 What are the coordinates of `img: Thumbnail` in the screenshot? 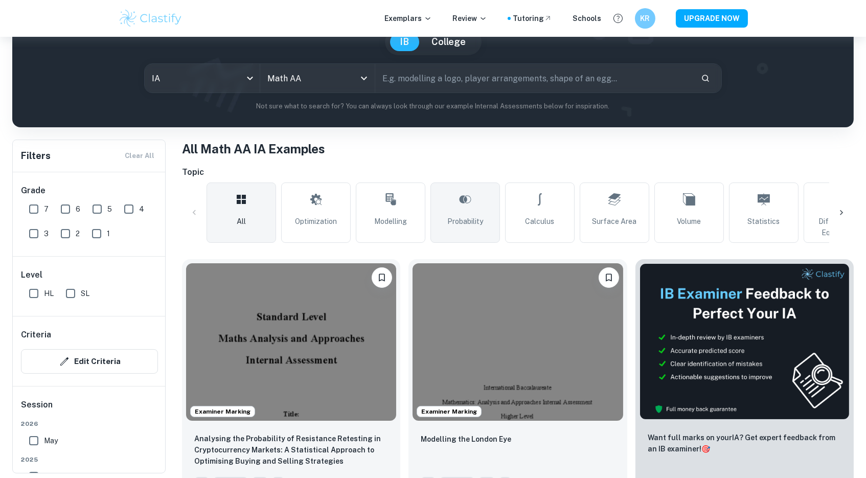 It's located at (744, 341).